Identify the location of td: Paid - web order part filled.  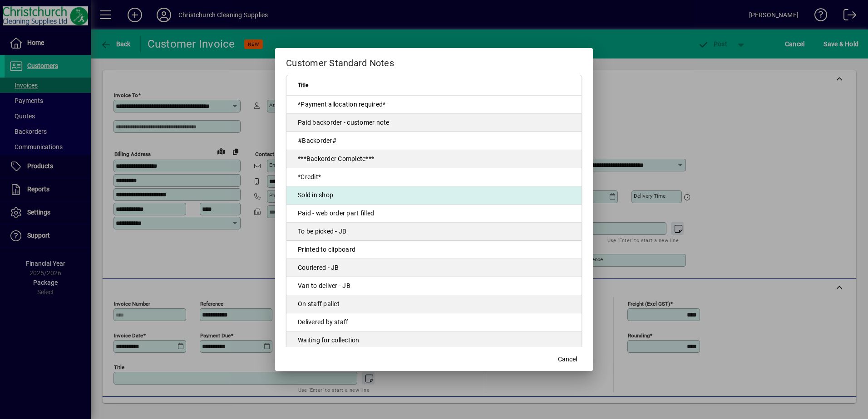
(434, 214).